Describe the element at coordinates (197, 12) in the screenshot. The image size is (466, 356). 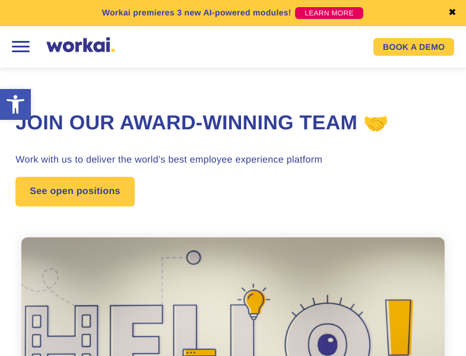
I see `p: Workai premieres 3 new AI-powered modules!` at that location.